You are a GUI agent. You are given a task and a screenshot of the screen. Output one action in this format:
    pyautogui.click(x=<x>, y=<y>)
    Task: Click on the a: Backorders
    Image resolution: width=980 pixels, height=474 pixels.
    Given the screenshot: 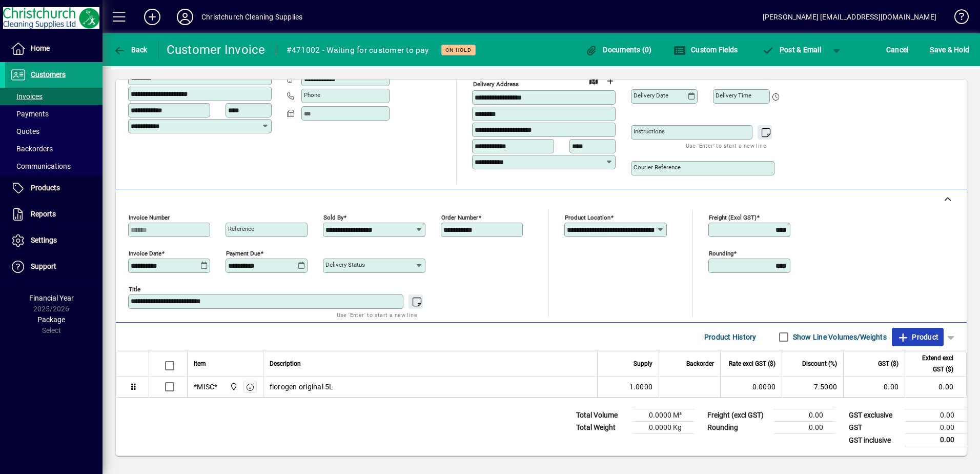 What is the action you would take?
    pyautogui.click(x=54, y=149)
    